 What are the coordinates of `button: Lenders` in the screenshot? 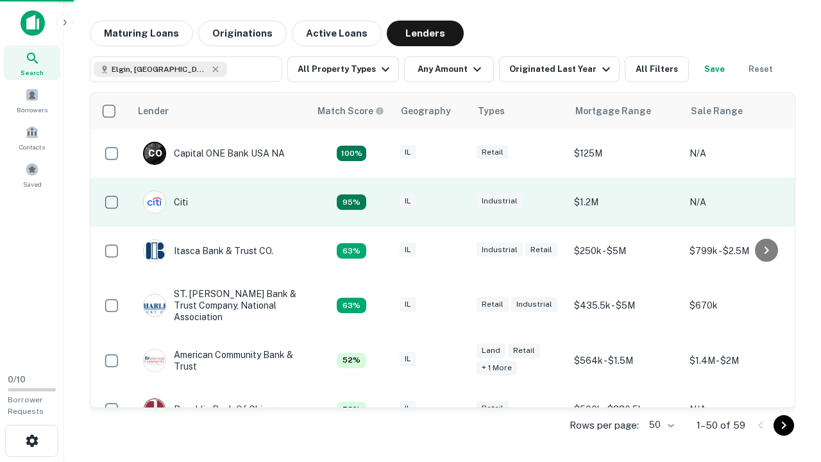 It's located at (425, 33).